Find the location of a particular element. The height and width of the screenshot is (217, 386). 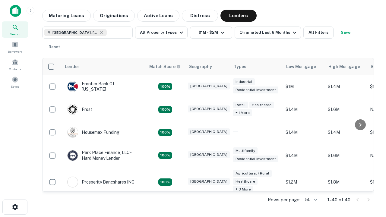

button: Distress is located at coordinates (200, 16).